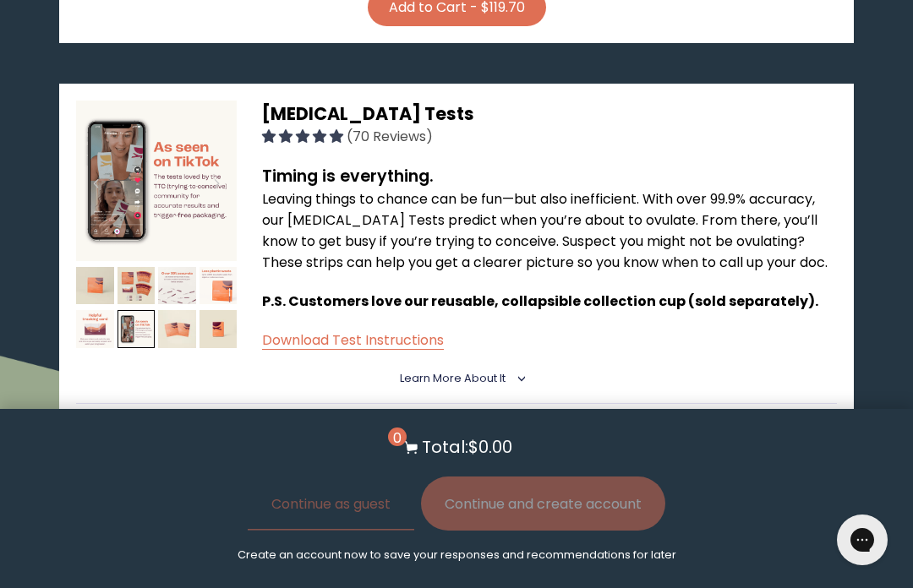 The height and width of the screenshot is (588, 913). Describe the element at coordinates (456, 555) in the screenshot. I see `p: Create an account now to save your responses and recommendations for later` at that location.